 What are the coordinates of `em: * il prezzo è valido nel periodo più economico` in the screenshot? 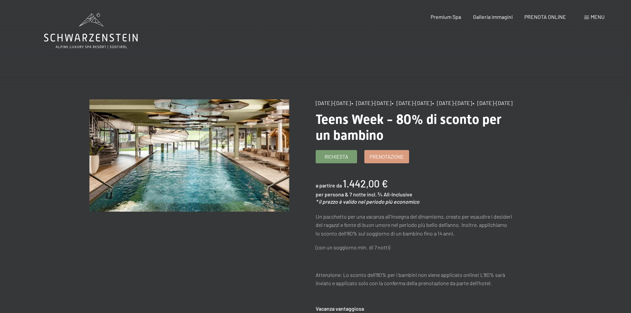 It's located at (368, 202).